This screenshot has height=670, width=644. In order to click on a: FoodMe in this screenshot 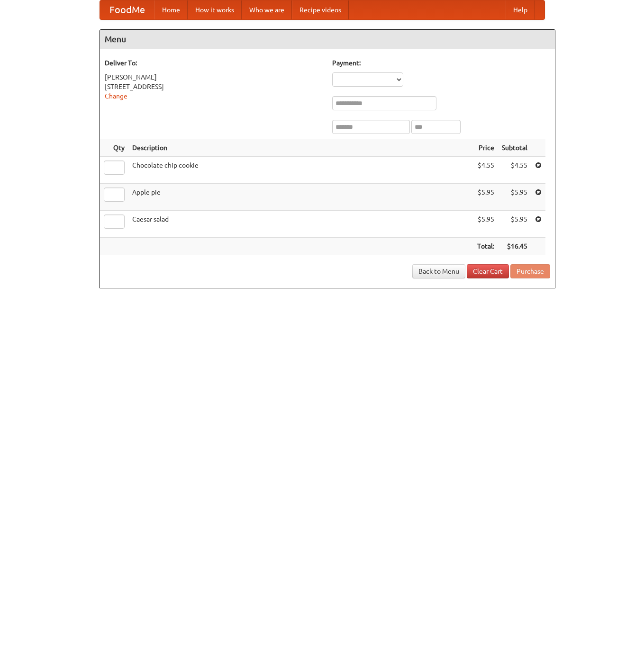, I will do `click(127, 10)`.